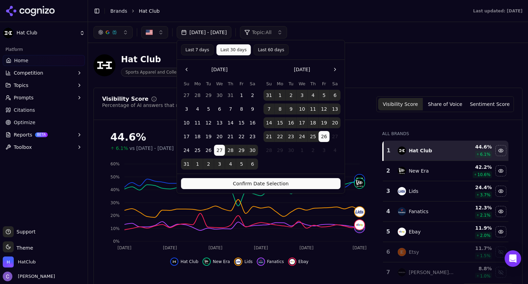 This screenshot has height=284, width=528. What do you see at coordinates (8, 262) in the screenshot?
I see `img: HatClub` at bounding box center [8, 262].